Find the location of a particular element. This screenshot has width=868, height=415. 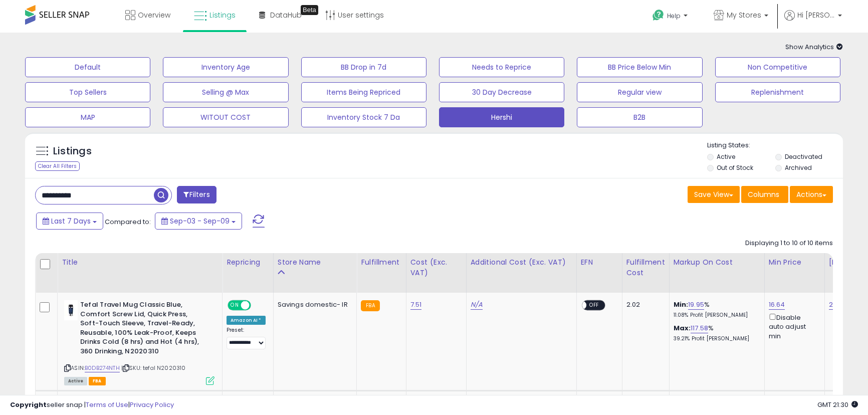

span: DataHub is located at coordinates (286, 15).